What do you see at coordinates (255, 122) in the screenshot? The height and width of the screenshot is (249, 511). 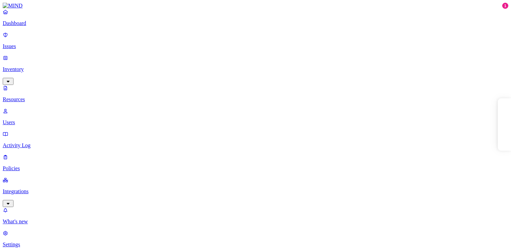 I see `p: Users` at bounding box center [255, 122].